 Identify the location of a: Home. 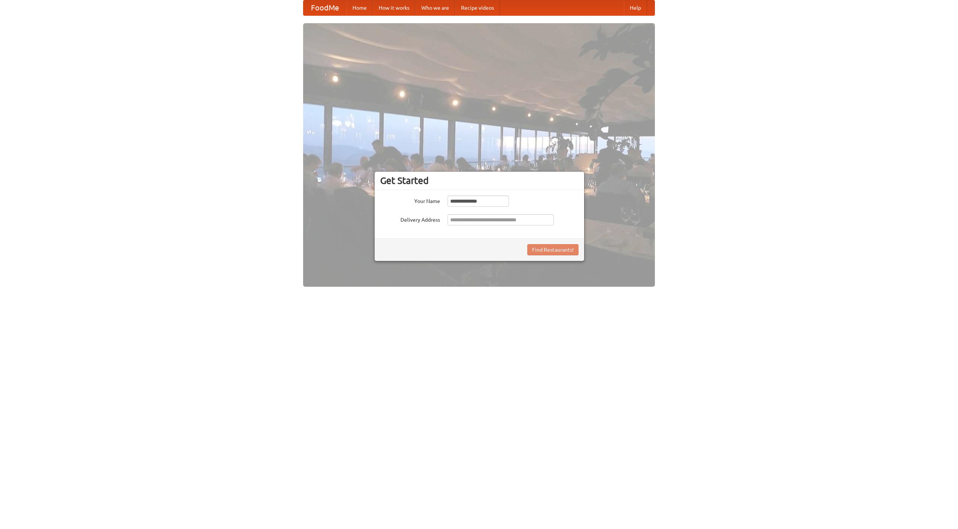
(359, 8).